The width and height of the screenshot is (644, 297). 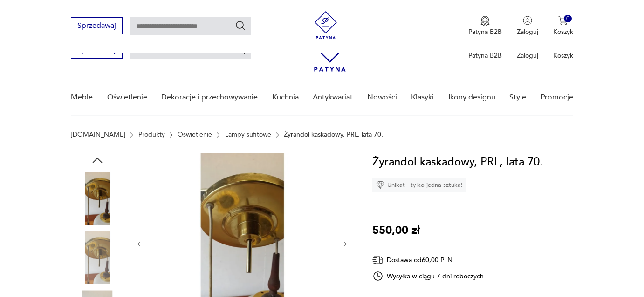 What do you see at coordinates (422, 97) in the screenshot?
I see `a: Klasyki` at bounding box center [422, 97].